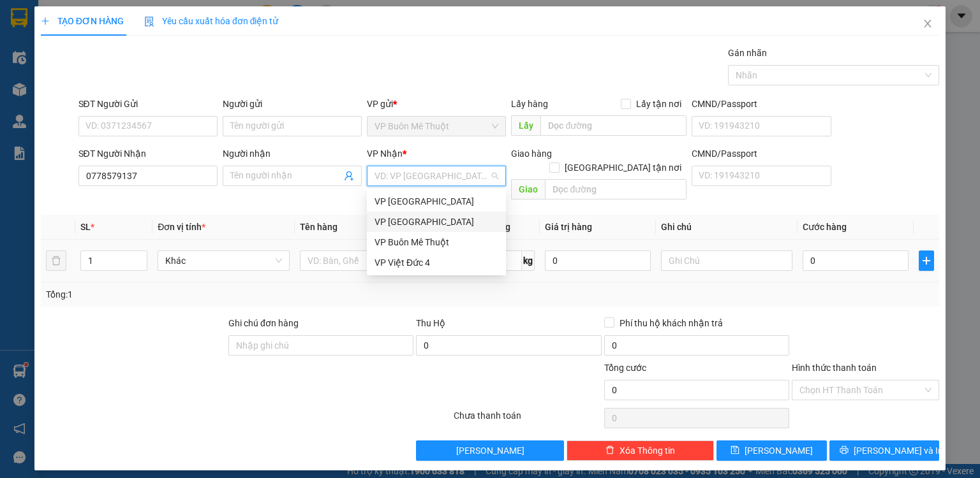 The height and width of the screenshot is (478, 980). Describe the element at coordinates (318, 227) in the screenshot. I see `span: Tên hàng` at that location.